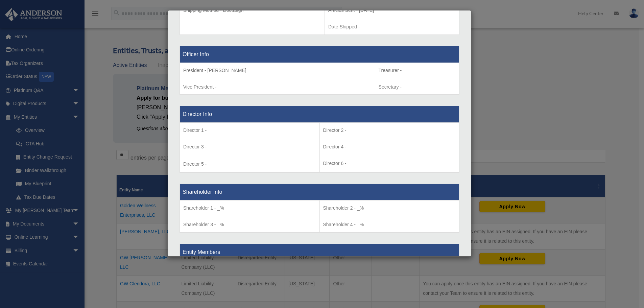 The width and height of the screenshot is (644, 308). I want to click on p: Director 4 -, so click(389, 147).